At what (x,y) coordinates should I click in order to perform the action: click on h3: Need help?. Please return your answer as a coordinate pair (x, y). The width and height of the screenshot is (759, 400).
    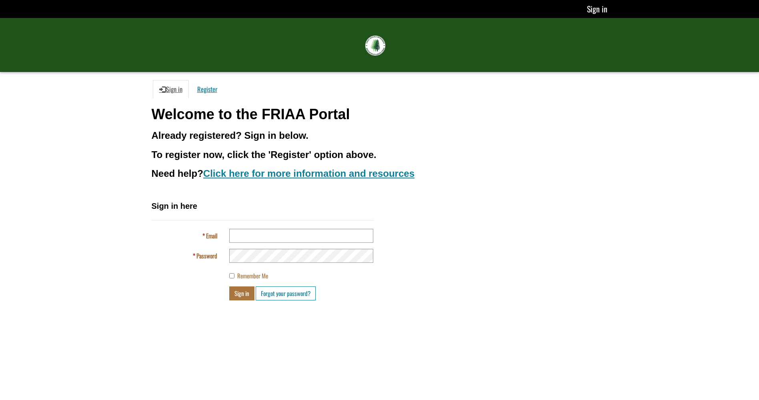
    Looking at the image, I should click on (380, 174).